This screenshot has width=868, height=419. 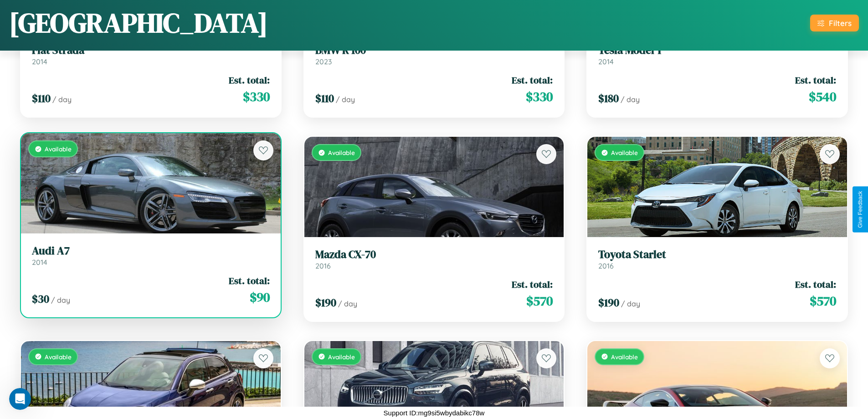 What do you see at coordinates (434, 254) in the screenshot?
I see `h3: Mazda CX-70` at bounding box center [434, 254].